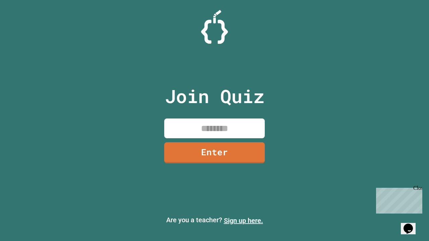 This screenshot has width=429, height=241. I want to click on a: Sign up here., so click(243, 221).